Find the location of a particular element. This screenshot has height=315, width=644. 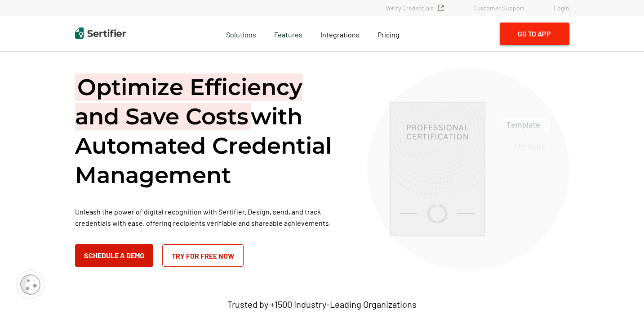

p: Trusted by +1500 Industry-Leading Organizations is located at coordinates (322, 304).